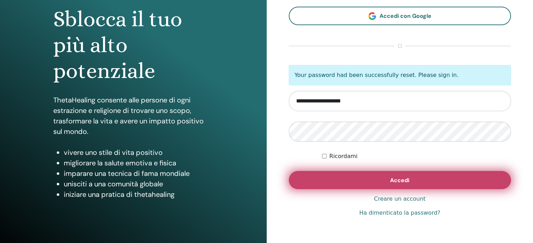 The width and height of the screenshot is (533, 243). What do you see at coordinates (138, 163) in the screenshot?
I see `li: migliorare la salute emotiva e fisica` at bounding box center [138, 163].